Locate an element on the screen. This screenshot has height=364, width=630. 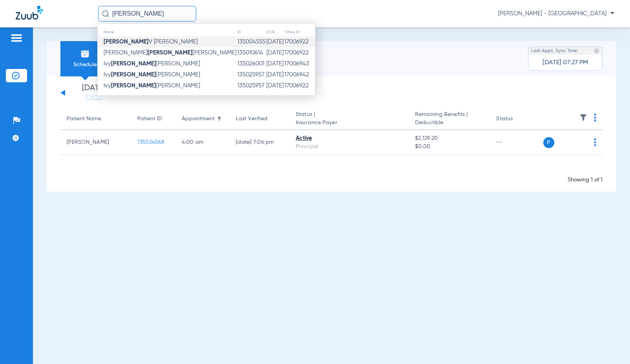
th: Status is located at coordinates (516, 119).